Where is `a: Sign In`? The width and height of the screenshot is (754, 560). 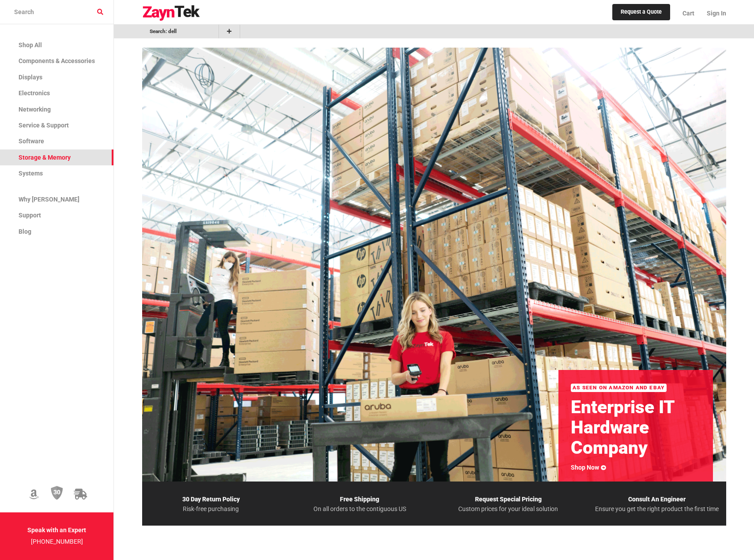
a: Sign In is located at coordinates (713, 13).